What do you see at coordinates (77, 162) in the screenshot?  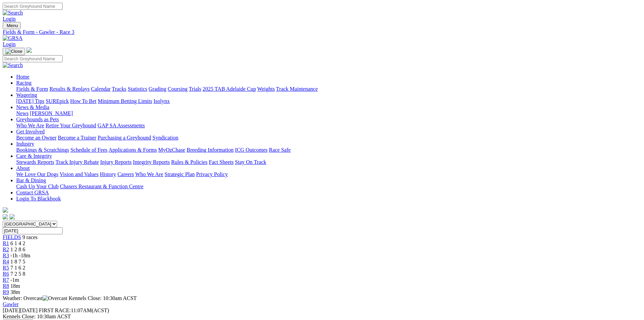 I see `a: Track Injury Rebate` at bounding box center [77, 162].